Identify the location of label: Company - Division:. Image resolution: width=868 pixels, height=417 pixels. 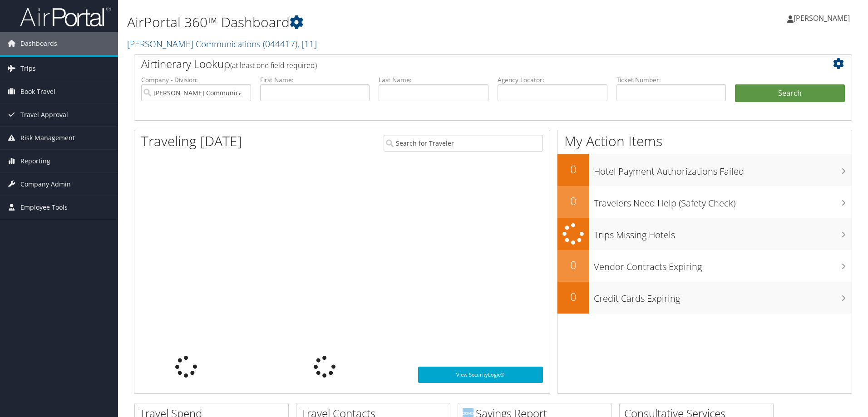
(196, 80).